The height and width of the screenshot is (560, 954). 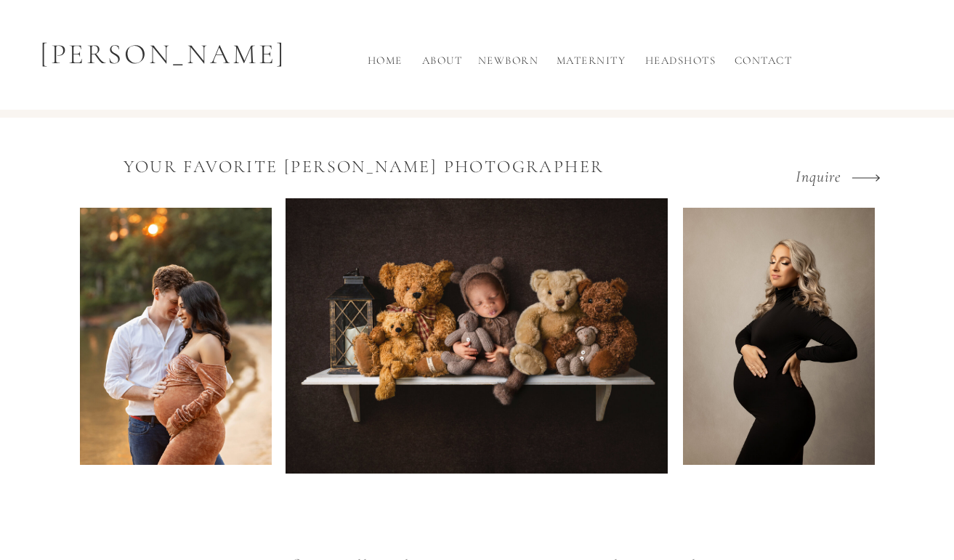 I want to click on a: Headshots, so click(x=681, y=64).